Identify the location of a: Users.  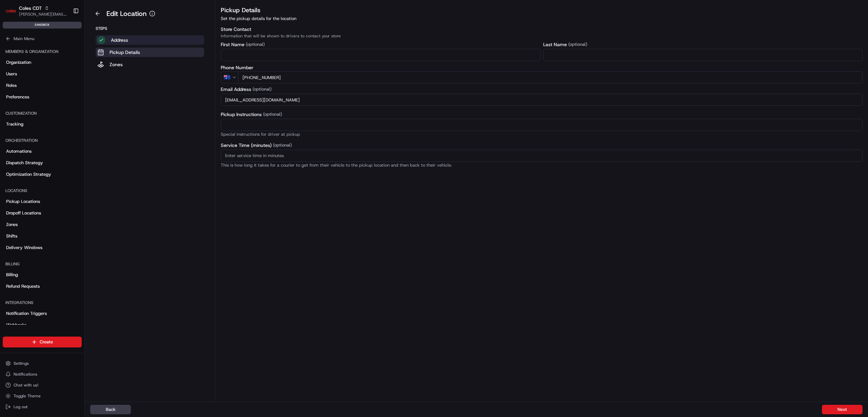
(42, 74).